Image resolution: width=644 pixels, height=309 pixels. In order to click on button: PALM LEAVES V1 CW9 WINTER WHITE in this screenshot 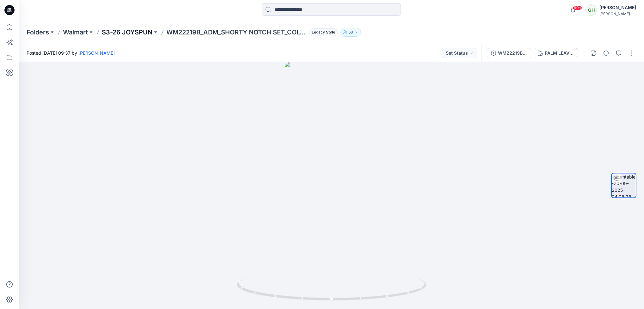, I will do `click(556, 53)`.